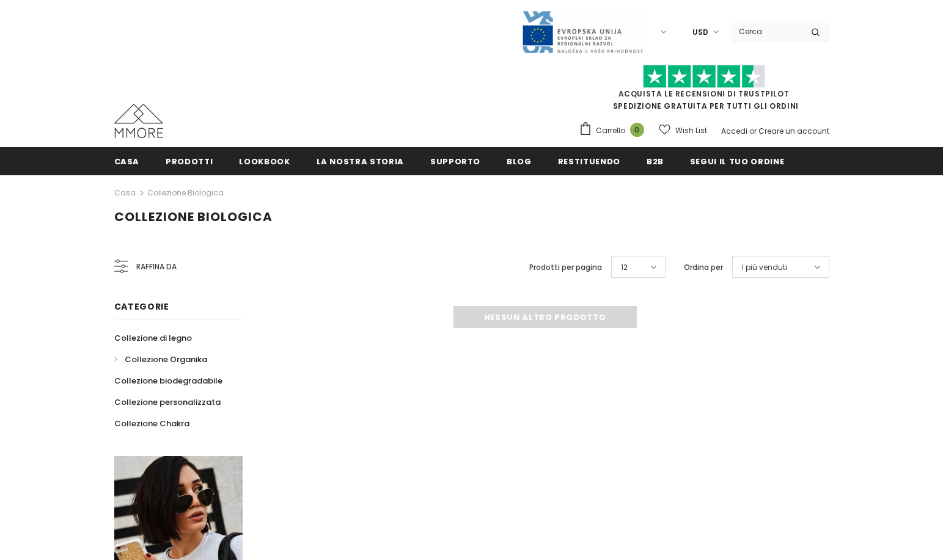 This screenshot has height=560, width=943. I want to click on span: Collezione Organika, so click(166, 359).